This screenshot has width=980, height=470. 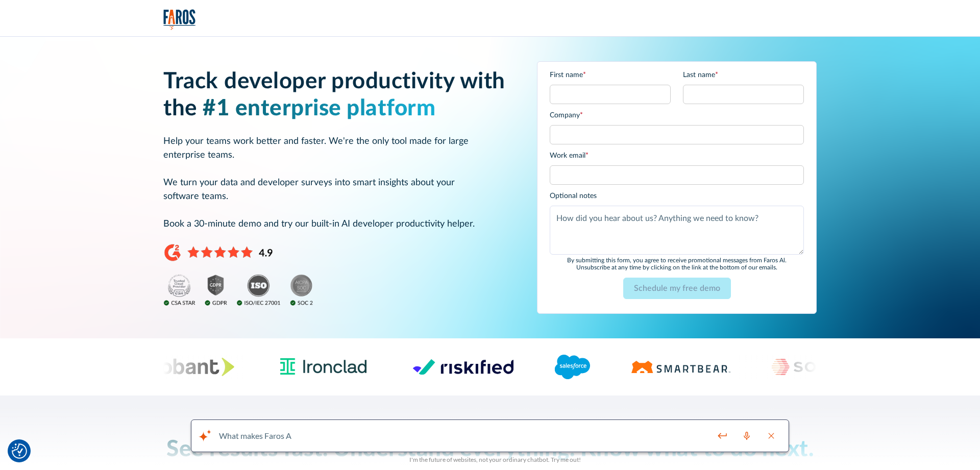 I want to click on div: By submitting this form, you agree to receive promotional messages from Faros Al. Unsubscribe at ..., so click(x=677, y=263).